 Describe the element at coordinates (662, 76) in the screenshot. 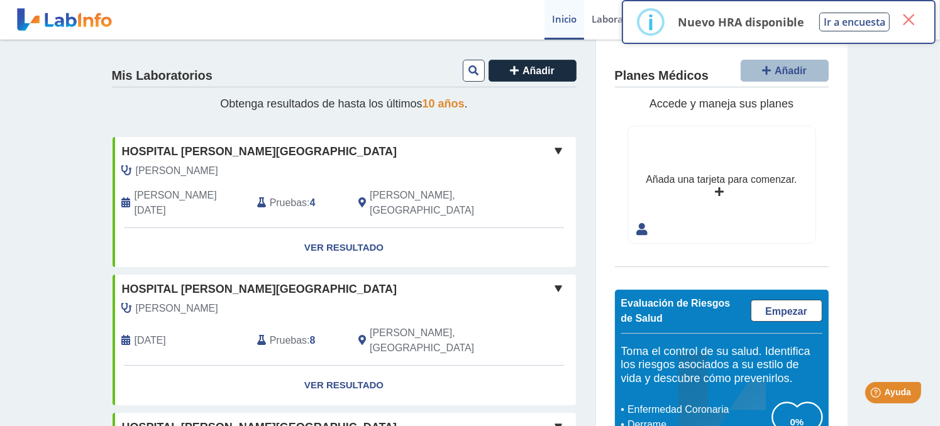

I see `h4: Planes Médicos` at that location.